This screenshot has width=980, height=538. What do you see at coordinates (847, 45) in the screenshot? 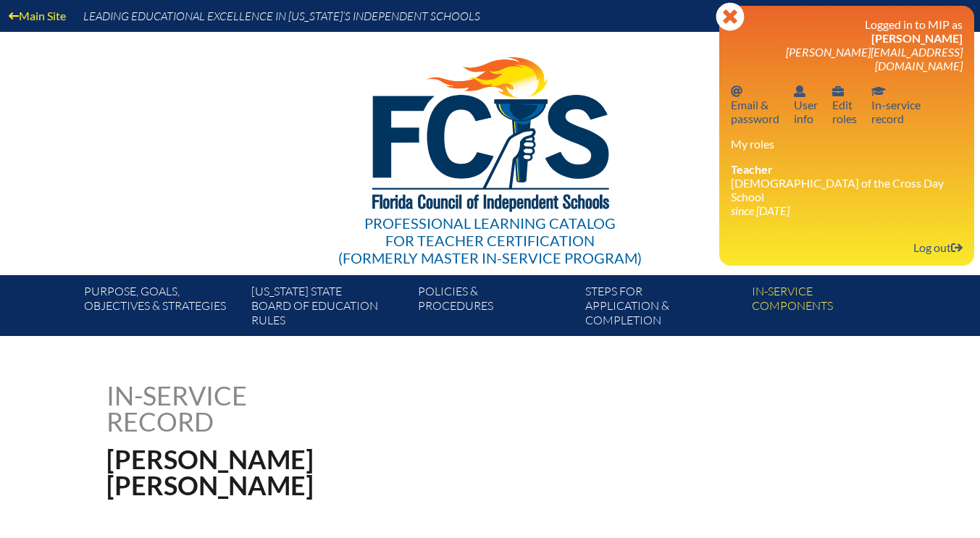
I see `h3: Logged in to MIP as` at bounding box center [847, 45].